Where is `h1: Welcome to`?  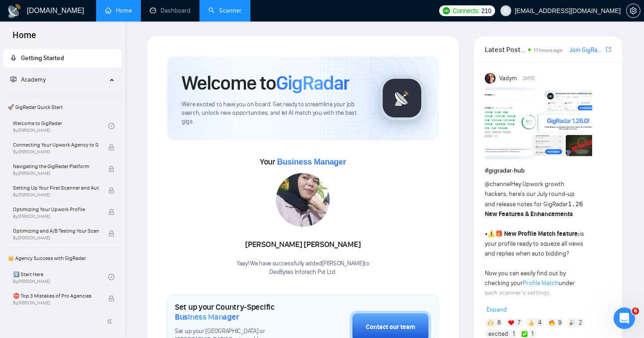 h1: Welcome to is located at coordinates (265, 83).